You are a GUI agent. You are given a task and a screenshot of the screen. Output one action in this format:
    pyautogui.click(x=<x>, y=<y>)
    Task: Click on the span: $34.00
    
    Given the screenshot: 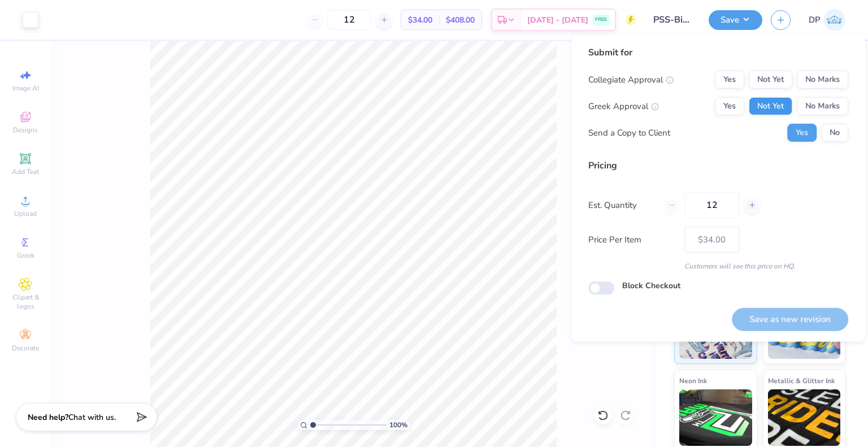 What is the action you would take?
    pyautogui.click(x=420, y=20)
    